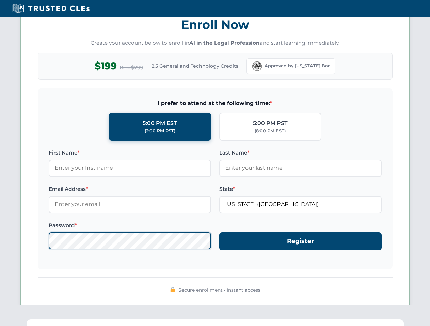  I want to click on input: Enter your email, so click(130, 205).